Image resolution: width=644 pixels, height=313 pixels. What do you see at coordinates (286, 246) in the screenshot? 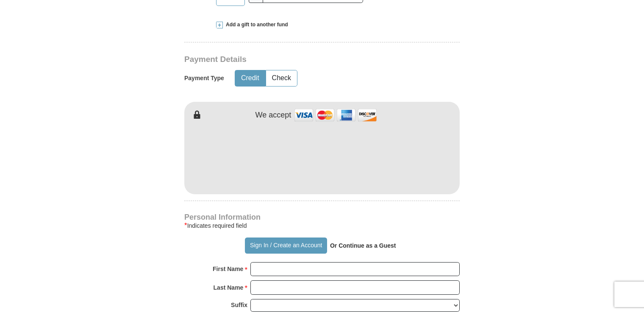
I see `button: Sign In / Create an Account` at bounding box center [286, 246].